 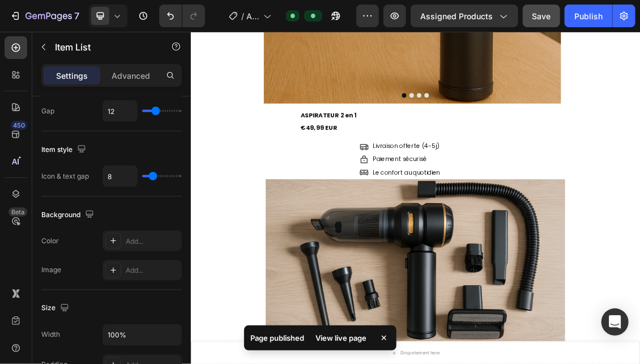 What do you see at coordinates (47, 111) in the screenshot?
I see `div: Gap` at bounding box center [47, 111].